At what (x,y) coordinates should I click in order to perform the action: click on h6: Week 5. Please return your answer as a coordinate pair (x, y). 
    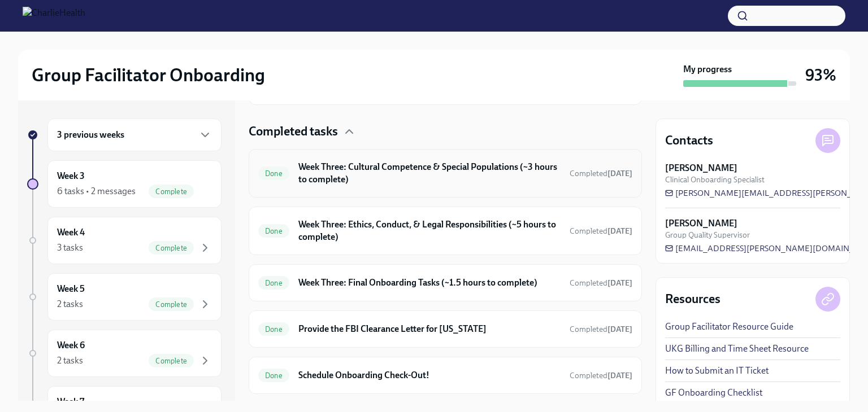
    Looking at the image, I should click on (71, 289).